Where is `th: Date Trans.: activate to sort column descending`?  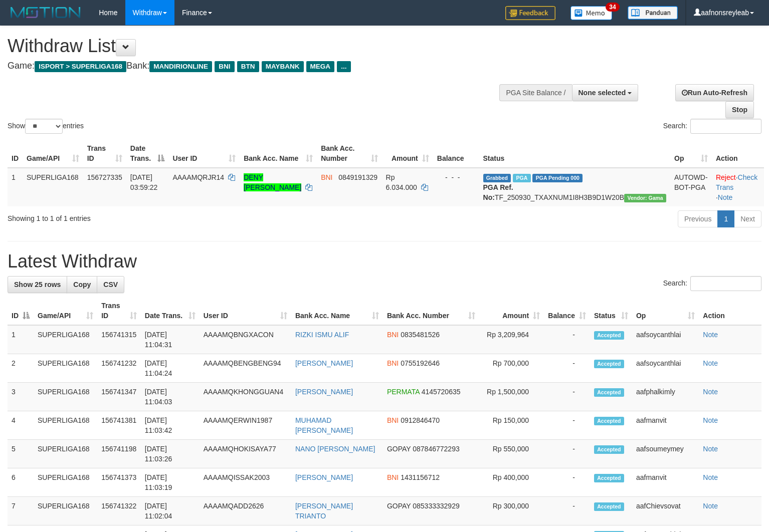
th: Date Trans.: activate to sort column descending is located at coordinates (148, 154).